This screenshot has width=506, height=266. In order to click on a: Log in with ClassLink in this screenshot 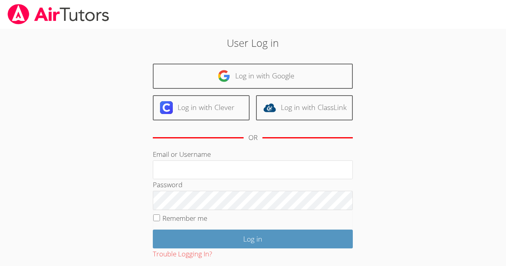, I will do `click(304, 108)`.